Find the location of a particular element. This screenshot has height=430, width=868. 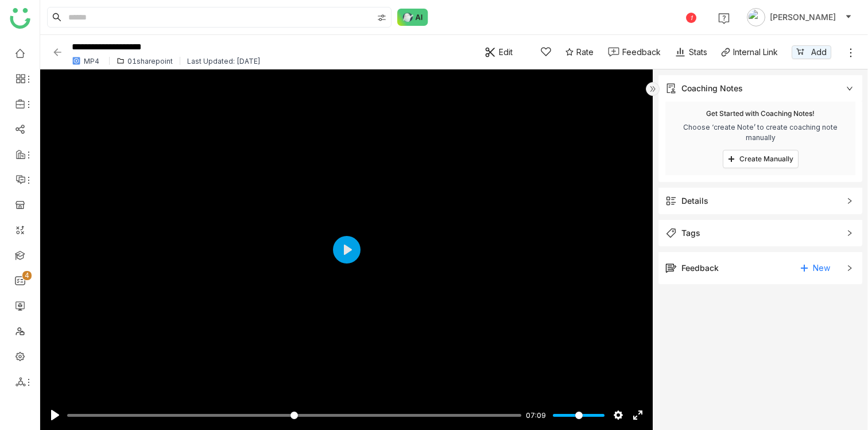

div: Get Started with Coaching Notes! is located at coordinates (760, 114).